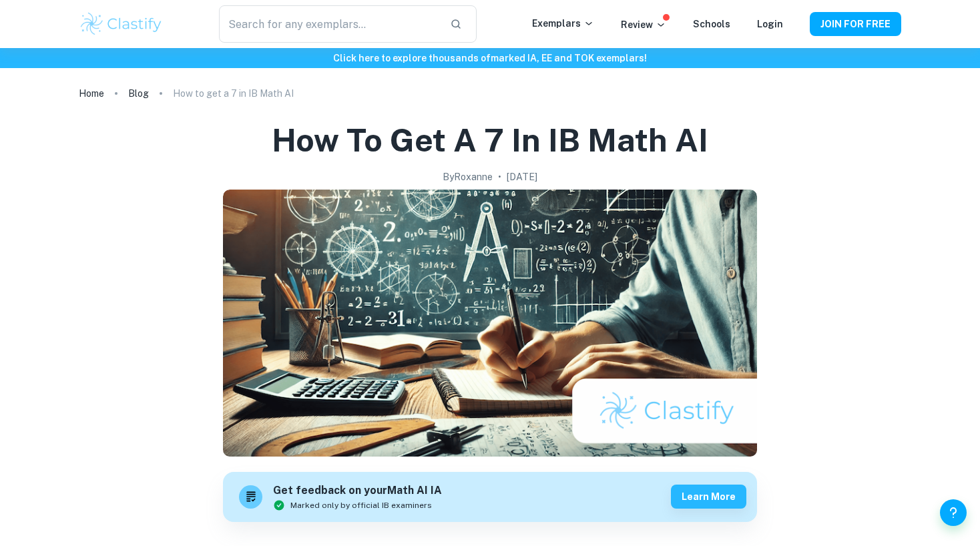 This screenshot has height=546, width=980. Describe the element at coordinates (855, 24) in the screenshot. I see `a: JOIN FOR FREE` at that location.